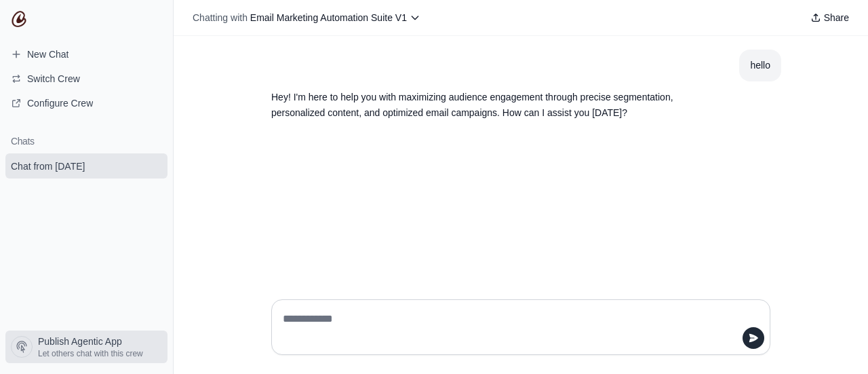  I want to click on span: Share, so click(836, 18).